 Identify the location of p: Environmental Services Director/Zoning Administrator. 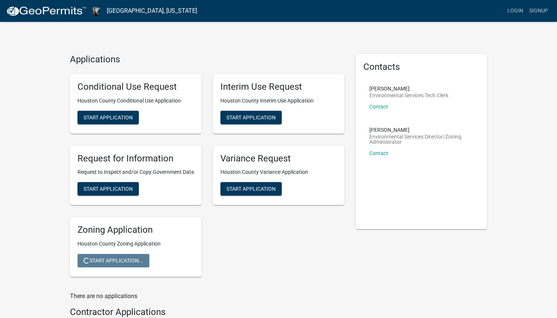
(421, 139).